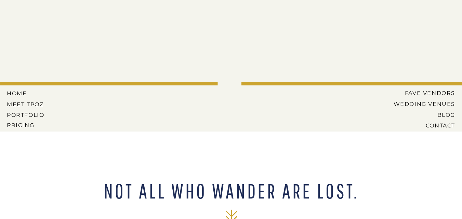 The height and width of the screenshot is (219, 462). I want to click on nav: MEET tPoz, so click(25, 104).